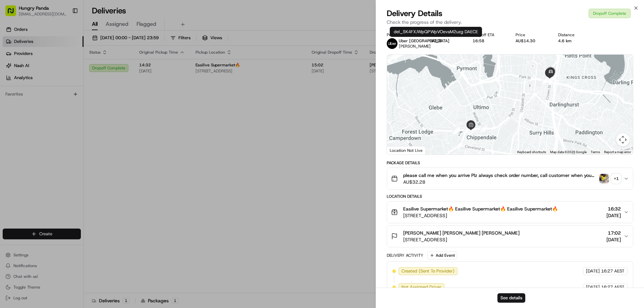 This screenshot has height=308, width=644. Describe the element at coordinates (471, 130) in the screenshot. I see `div: 3` at that location.